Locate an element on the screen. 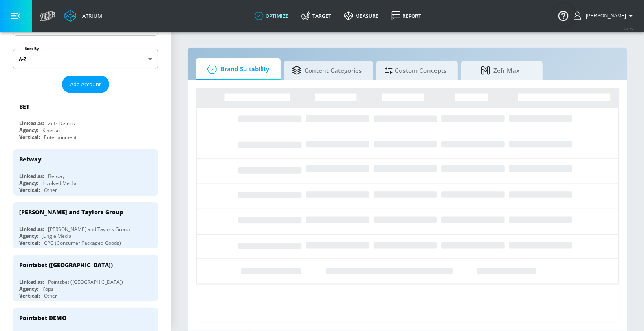 This screenshot has height=331, width=644. button: Add Account is located at coordinates (86, 84).